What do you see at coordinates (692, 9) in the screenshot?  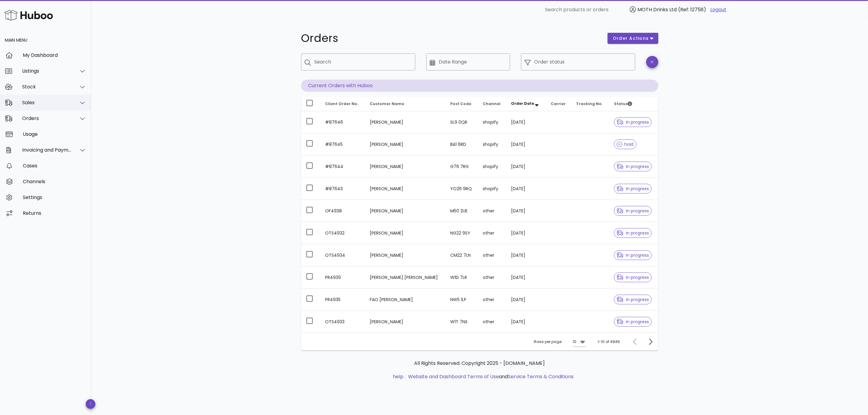 I see `span: (Ref: 12758)` at bounding box center [692, 9].